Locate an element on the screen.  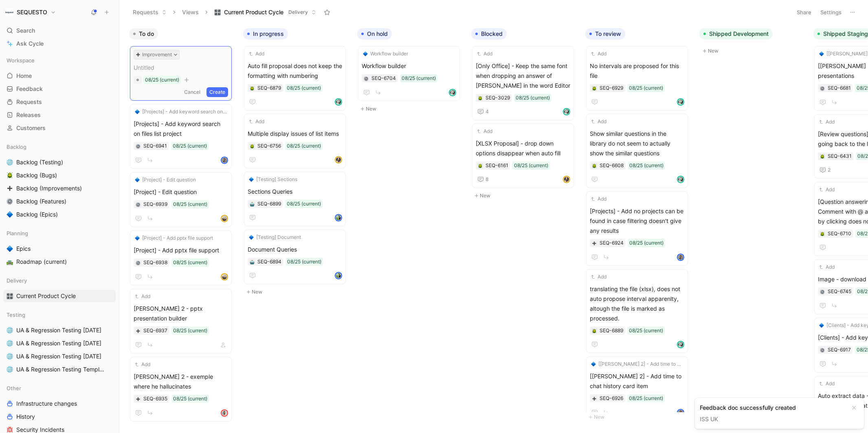
button: Blocked is located at coordinates (489, 34).